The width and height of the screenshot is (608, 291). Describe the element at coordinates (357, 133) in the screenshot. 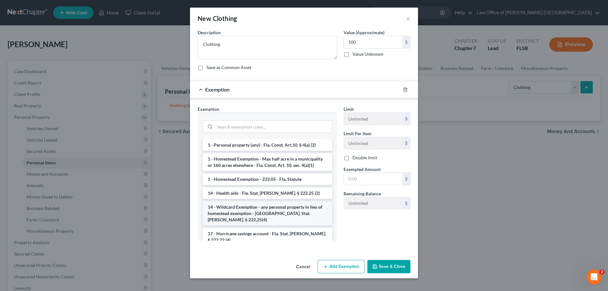

I see `label: Limit Per Item` at that location.